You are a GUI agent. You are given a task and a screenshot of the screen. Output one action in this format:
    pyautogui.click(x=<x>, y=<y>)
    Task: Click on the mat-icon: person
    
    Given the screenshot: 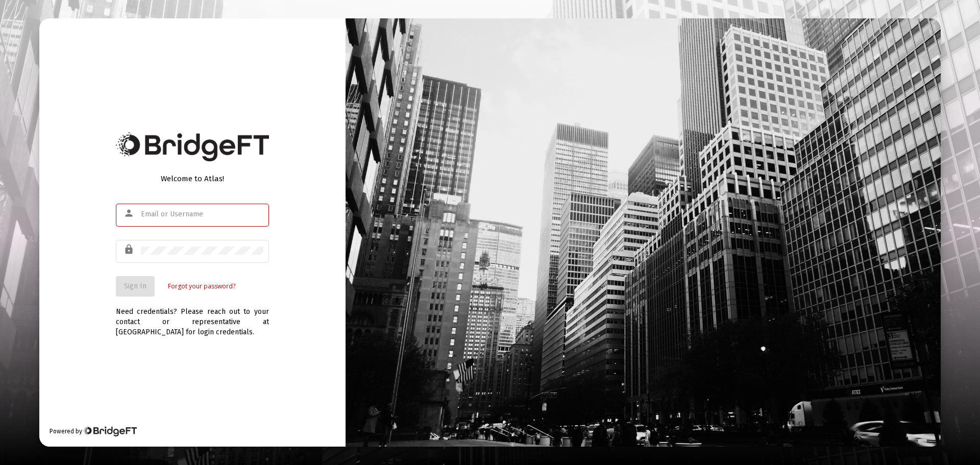 What is the action you would take?
    pyautogui.click(x=129, y=213)
    